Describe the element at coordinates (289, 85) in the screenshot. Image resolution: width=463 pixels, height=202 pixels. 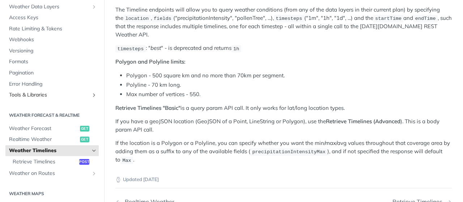
I see `li: Polyline - 70 km long.` at that location.